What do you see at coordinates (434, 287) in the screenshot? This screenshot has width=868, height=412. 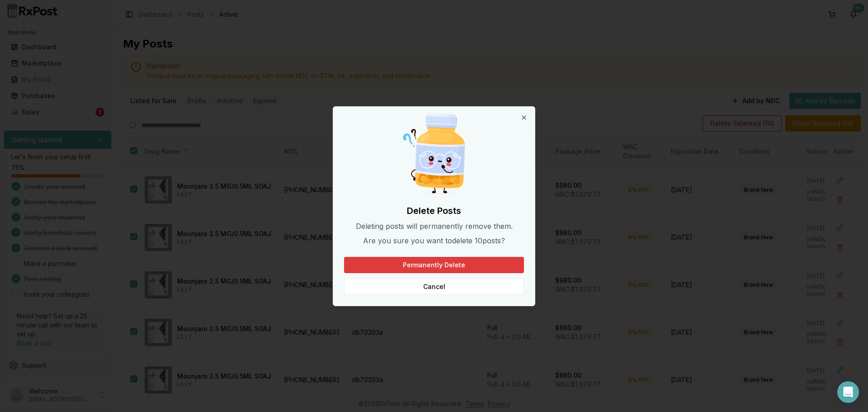 I see `button: Cancel` at bounding box center [434, 287].